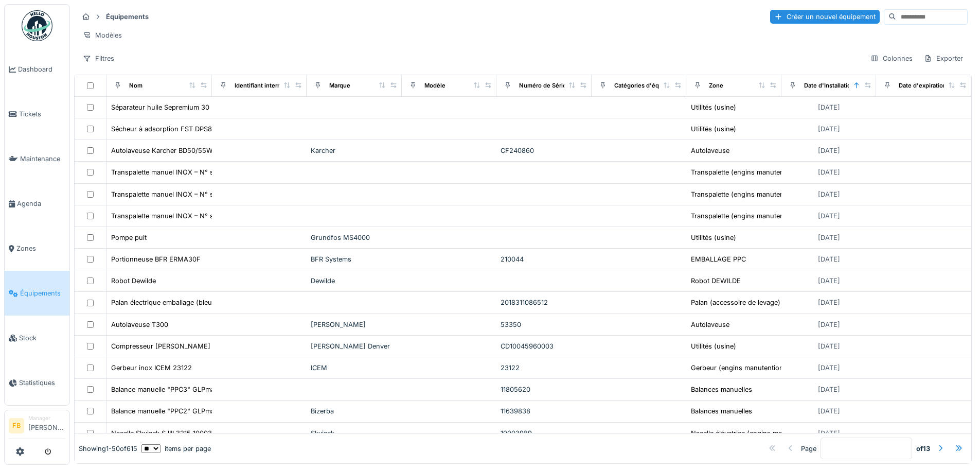  Describe the element at coordinates (824, 17) in the screenshot. I see `div: Créer un nouvel équipement` at that location.